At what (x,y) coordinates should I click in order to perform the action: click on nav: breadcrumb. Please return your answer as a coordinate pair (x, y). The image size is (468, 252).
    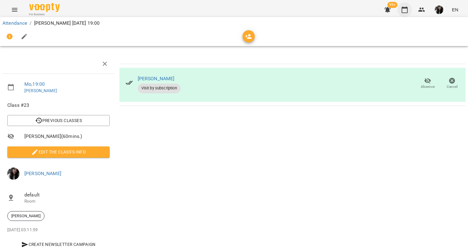
    Looking at the image, I should click on (234, 23).